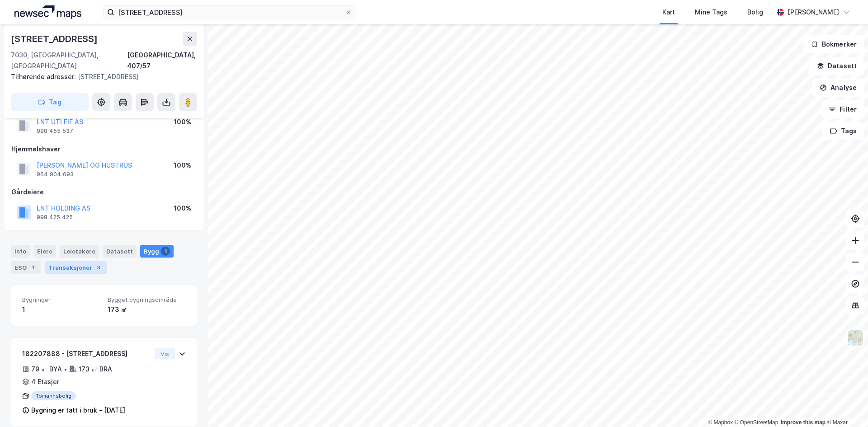  I want to click on a: Improve this map, so click(803, 422).